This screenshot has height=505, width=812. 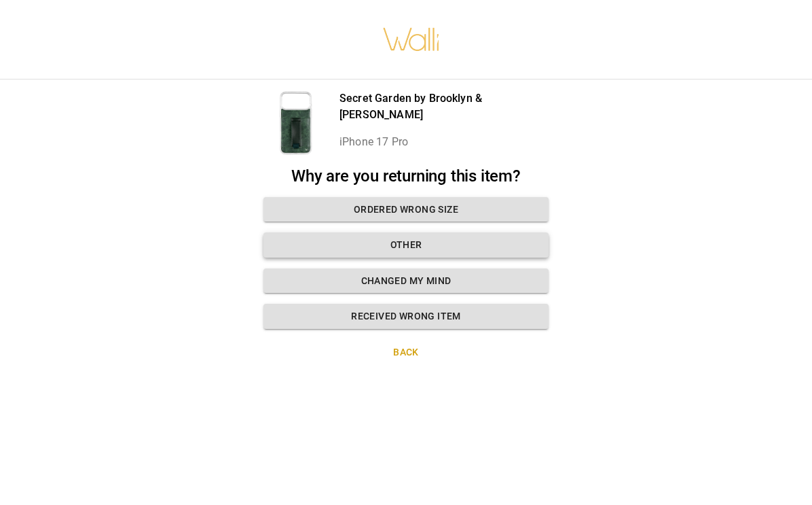 I want to click on button: Changed my mind, so click(x=406, y=280).